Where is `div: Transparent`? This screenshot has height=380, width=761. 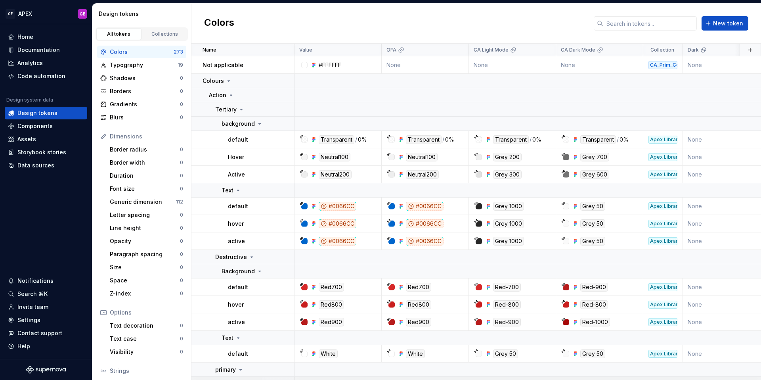
div: Transparent is located at coordinates (511, 140).